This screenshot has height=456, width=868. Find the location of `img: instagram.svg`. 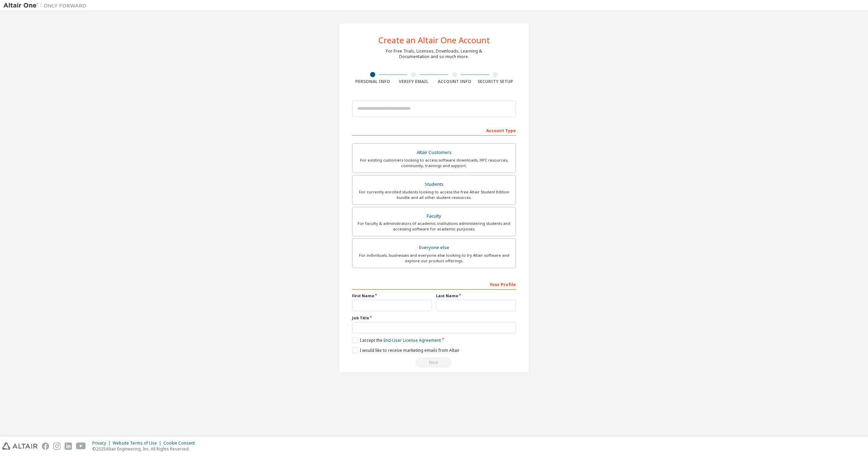

img: instagram.svg is located at coordinates (57, 446).